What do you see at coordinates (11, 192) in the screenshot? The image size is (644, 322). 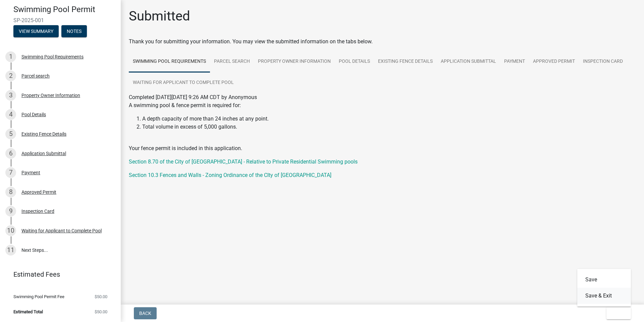 I see `div: 8` at bounding box center [11, 192].